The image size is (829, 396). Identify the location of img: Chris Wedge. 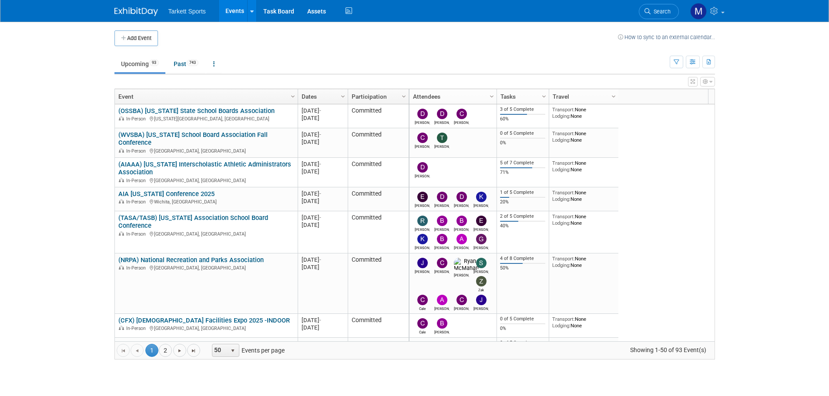
(442, 263).